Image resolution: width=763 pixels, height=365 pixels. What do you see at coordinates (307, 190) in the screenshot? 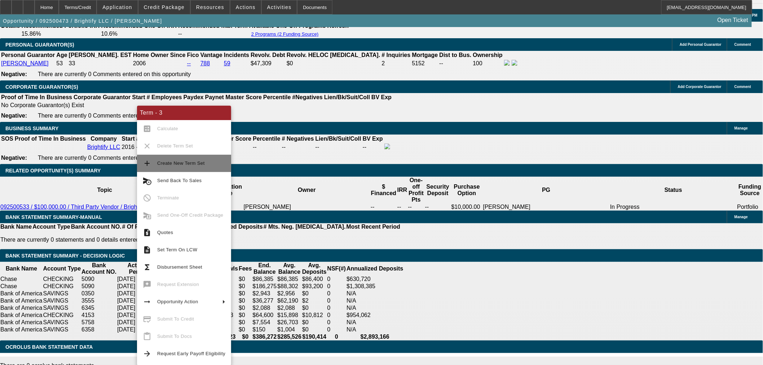
I see `th: Owner` at bounding box center [307, 190].